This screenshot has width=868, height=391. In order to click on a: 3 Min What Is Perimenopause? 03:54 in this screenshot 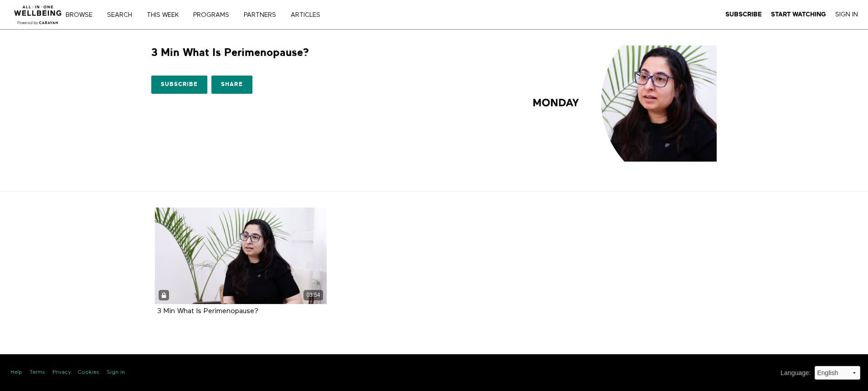, I will do `click(241, 256)`.